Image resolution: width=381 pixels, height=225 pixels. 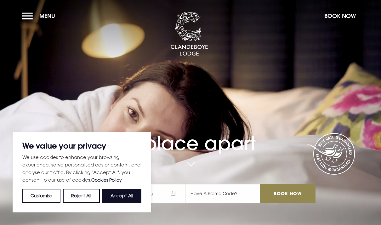 What do you see at coordinates (41, 196) in the screenshot?
I see `button: Customise` at bounding box center [41, 196].